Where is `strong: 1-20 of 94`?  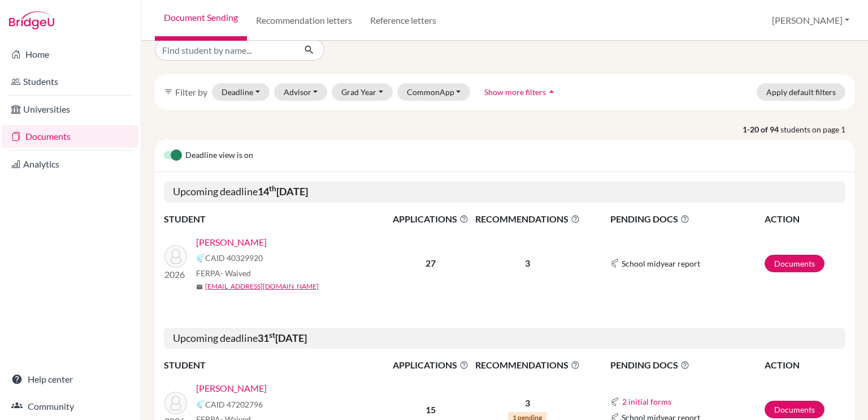
strong: 1-20 of 94 is located at coordinates (762, 129).